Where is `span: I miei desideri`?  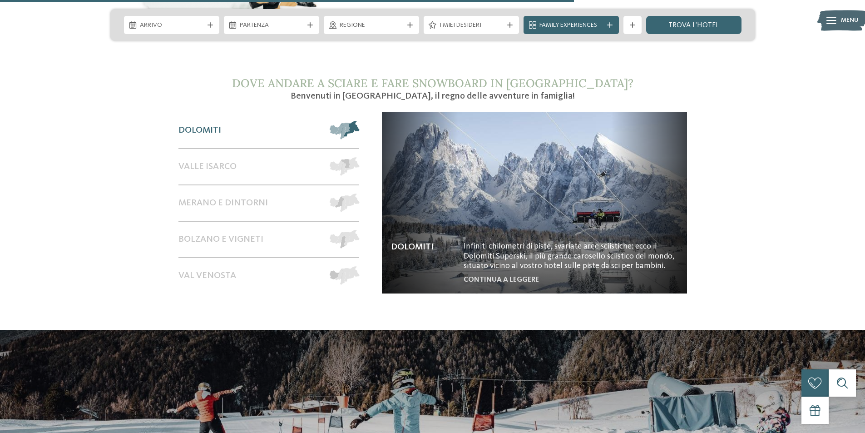 span: I miei desideri is located at coordinates (471, 25).